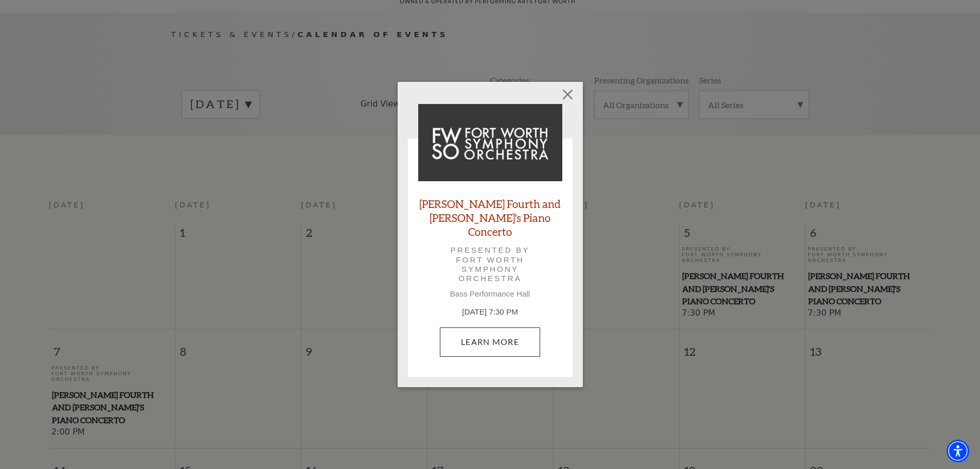 The height and width of the screenshot is (469, 980). I want to click on div: Accessibility Menu, so click(958, 452).